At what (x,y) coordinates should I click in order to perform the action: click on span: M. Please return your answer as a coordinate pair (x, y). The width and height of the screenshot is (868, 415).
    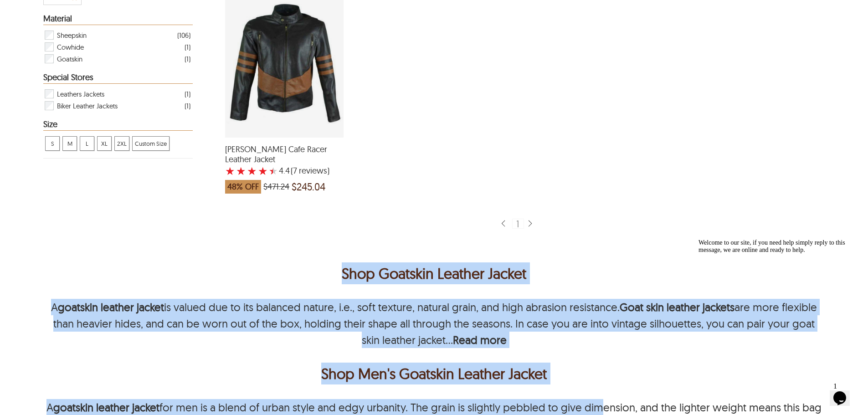
    Looking at the image, I should click on (70, 144).